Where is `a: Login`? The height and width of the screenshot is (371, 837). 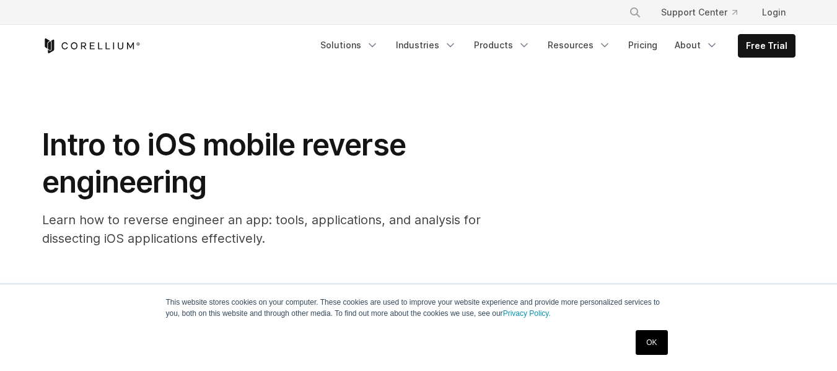
a: Login is located at coordinates (774, 12).